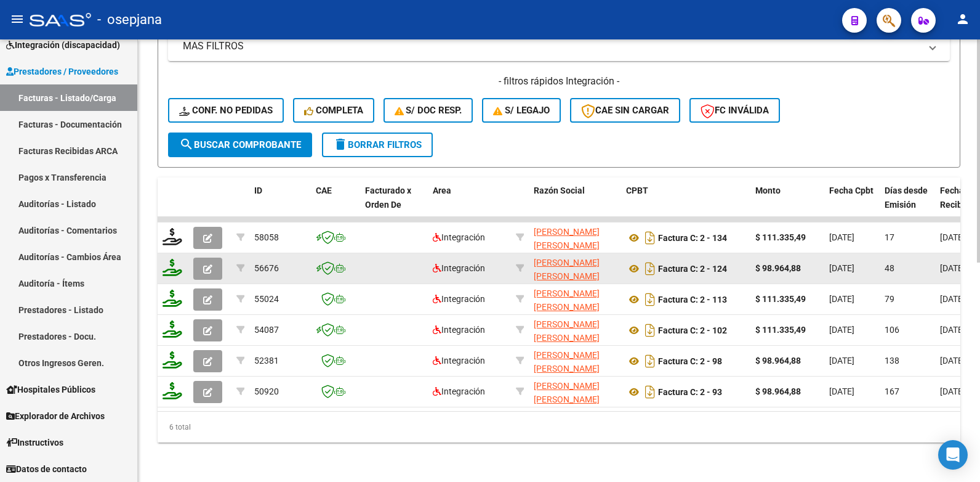 This screenshot has width=980, height=482. I want to click on datatable-header-cell: Fecha Cpbt, so click(852, 204).